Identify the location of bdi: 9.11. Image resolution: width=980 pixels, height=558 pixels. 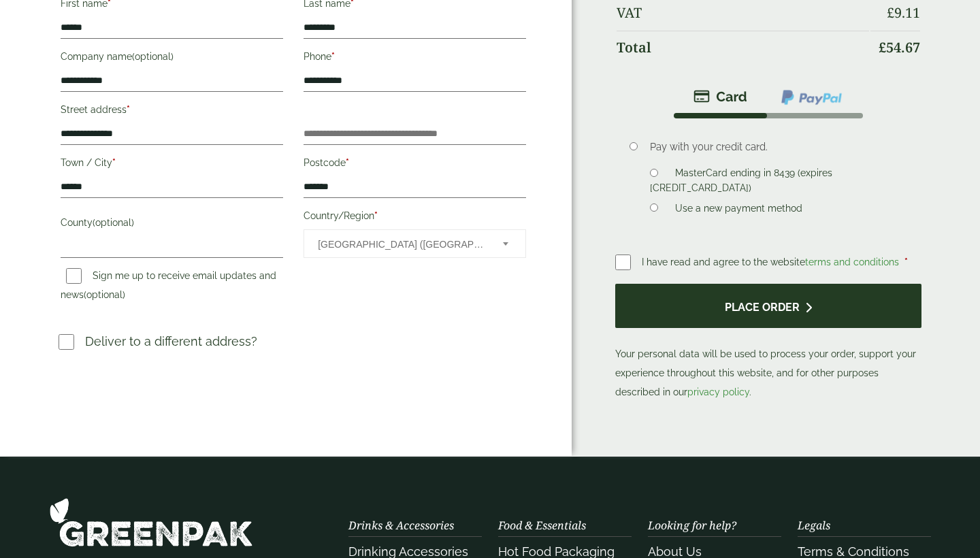
(903, 12).